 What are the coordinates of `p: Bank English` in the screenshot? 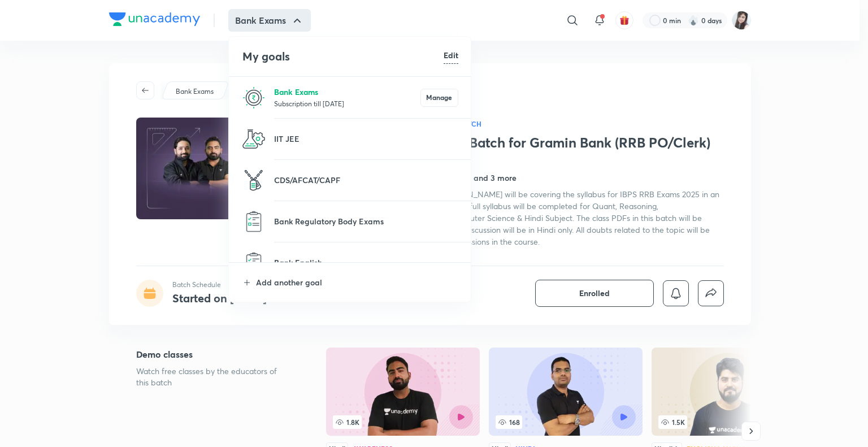 It's located at (366, 262).